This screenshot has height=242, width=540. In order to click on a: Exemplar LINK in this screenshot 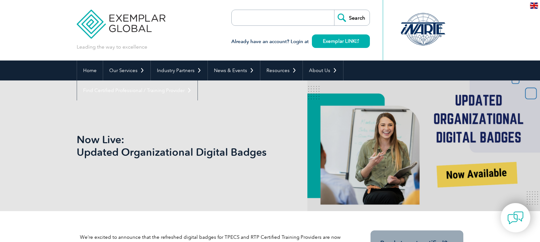, I will do `click(341, 41)`.